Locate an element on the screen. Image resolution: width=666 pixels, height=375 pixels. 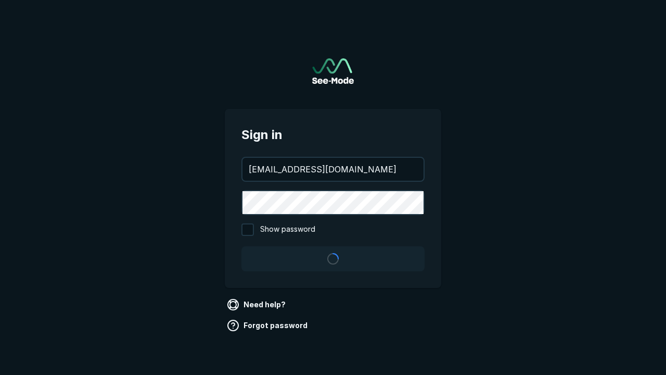
a: Forgot password is located at coordinates (268, 325).